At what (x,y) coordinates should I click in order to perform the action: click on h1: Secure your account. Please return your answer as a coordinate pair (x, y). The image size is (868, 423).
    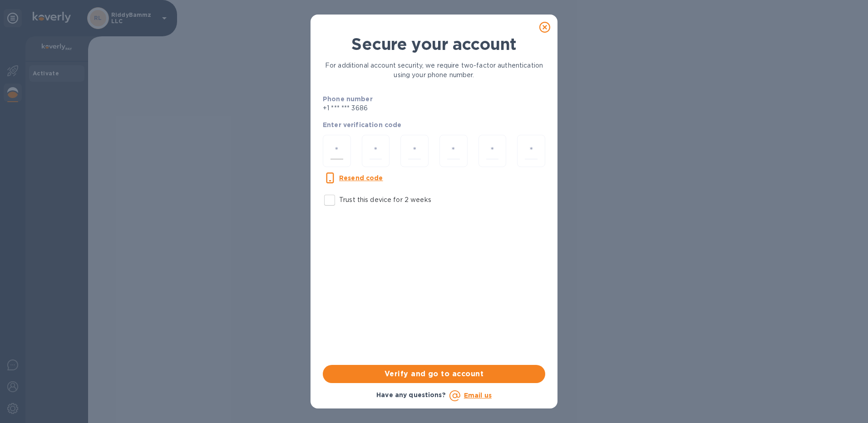
    Looking at the image, I should click on (434, 44).